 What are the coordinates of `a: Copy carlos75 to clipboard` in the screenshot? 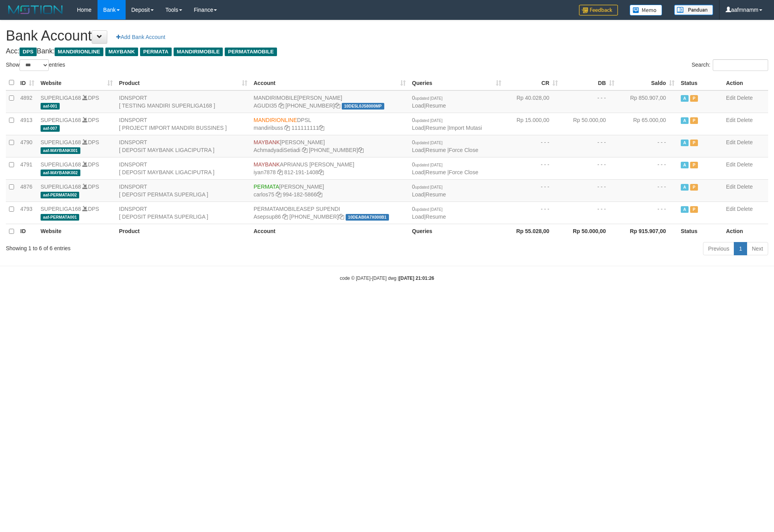 It's located at (278, 195).